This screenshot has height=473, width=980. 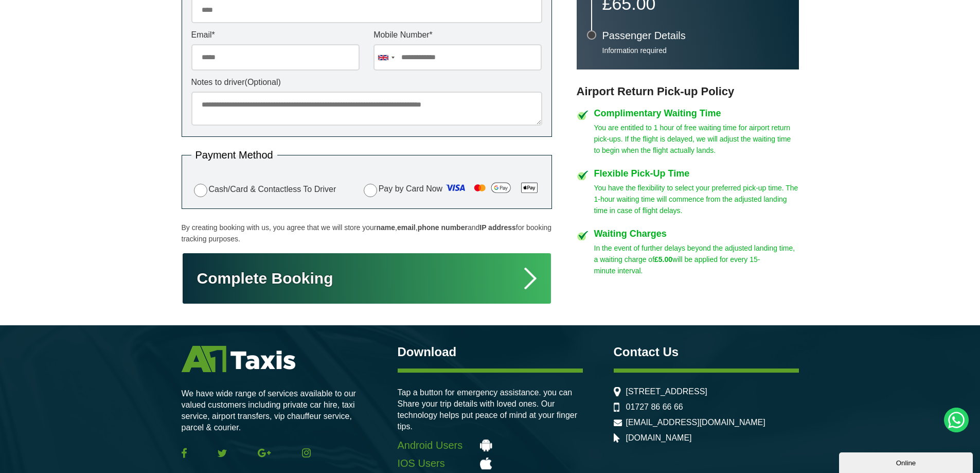 I want to click on legend: Payment Method, so click(x=234, y=155).